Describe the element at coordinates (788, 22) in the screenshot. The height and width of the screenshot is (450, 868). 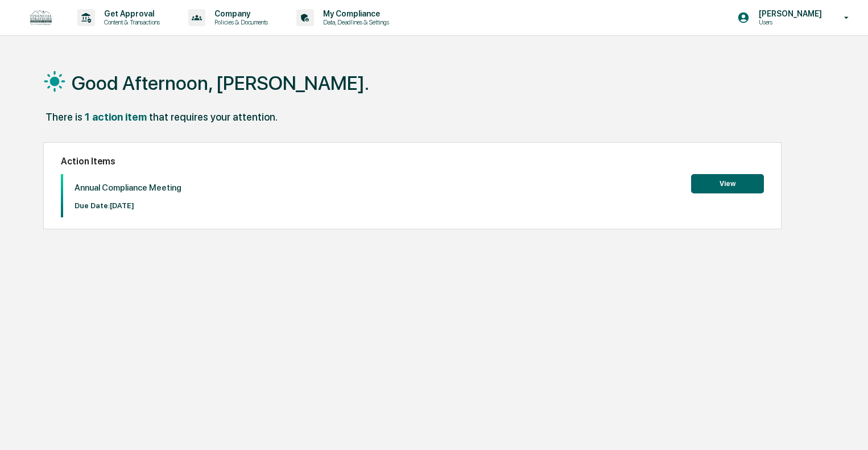
I see `p: Users` at that location.